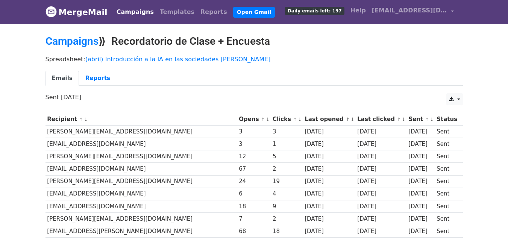 This screenshot has width=508, height=241. What do you see at coordinates (254, 12) in the screenshot?
I see `a: Open Gmail` at bounding box center [254, 12].